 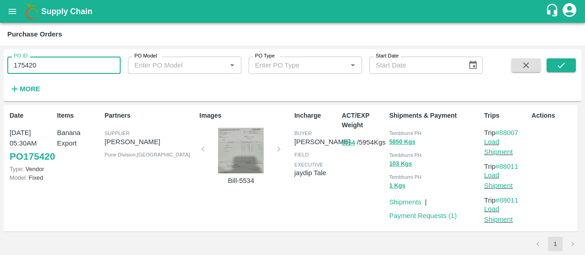 What do you see at coordinates (21, 56) in the screenshot?
I see `label: PO ID` at bounding box center [21, 56].